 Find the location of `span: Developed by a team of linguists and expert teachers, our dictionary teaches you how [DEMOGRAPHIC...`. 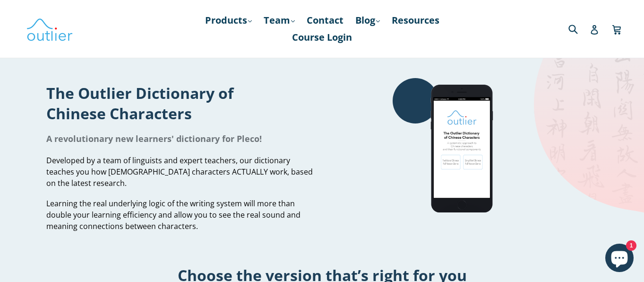

span: Developed by a team of linguists and expert teachers, our dictionary teaches you how [DEMOGRAPHIC... is located at coordinates (180, 171).